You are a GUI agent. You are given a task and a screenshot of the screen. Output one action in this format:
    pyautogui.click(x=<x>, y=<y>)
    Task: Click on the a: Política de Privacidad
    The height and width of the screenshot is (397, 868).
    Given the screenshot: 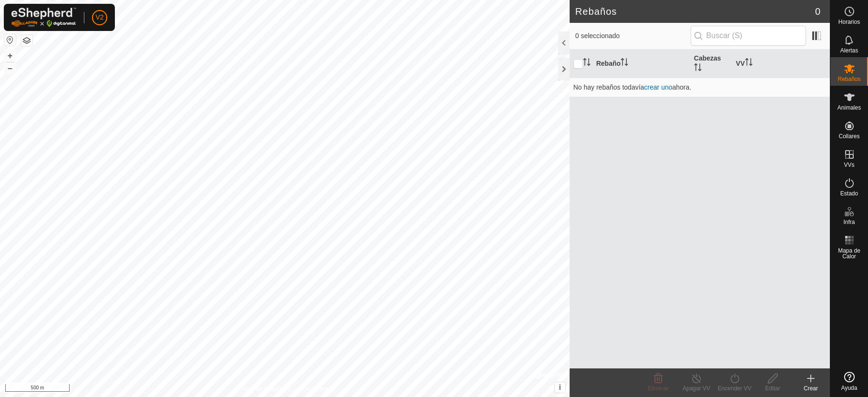 What is the action you would take?
    pyautogui.click(x=263, y=389)
    